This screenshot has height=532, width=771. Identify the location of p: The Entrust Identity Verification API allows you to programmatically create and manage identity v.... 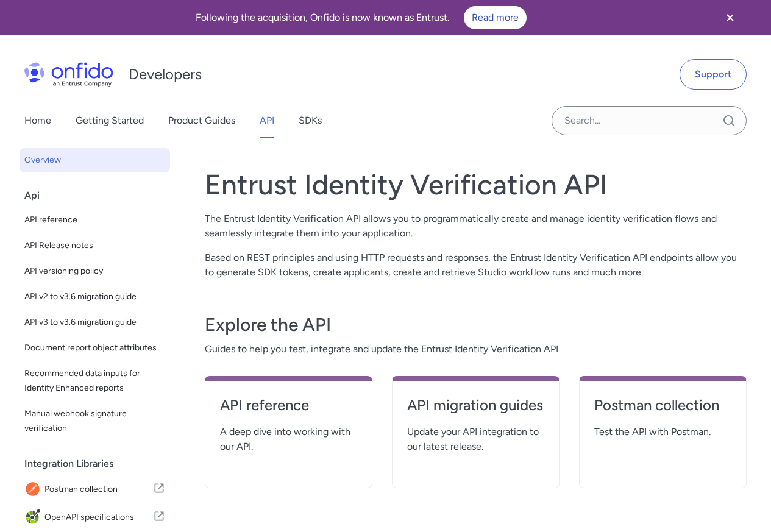
(475, 226).